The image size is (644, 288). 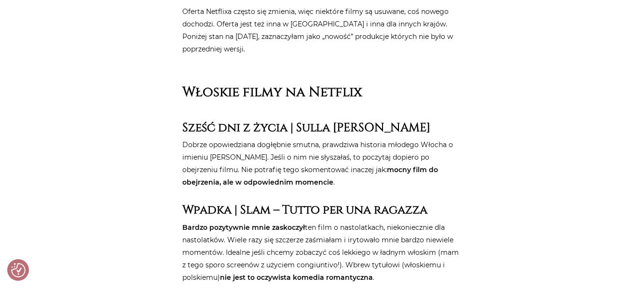 I want to click on p: Oferta Netflixa często się zmienia, więc niektóre filmy są usuwane, coś nowego dochodzi. Oferta j..., so click(x=322, y=31).